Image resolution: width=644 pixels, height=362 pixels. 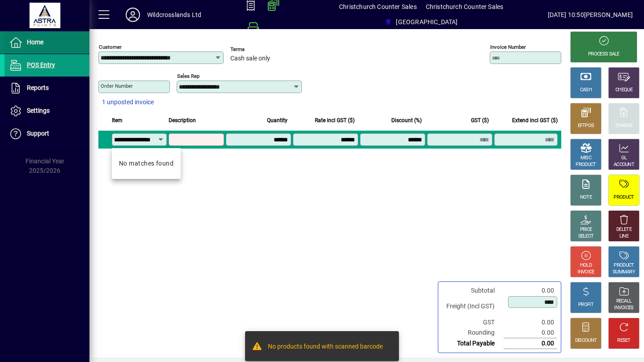 What do you see at coordinates (277, 120) in the screenshot?
I see `span: Quantity` at bounding box center [277, 120].